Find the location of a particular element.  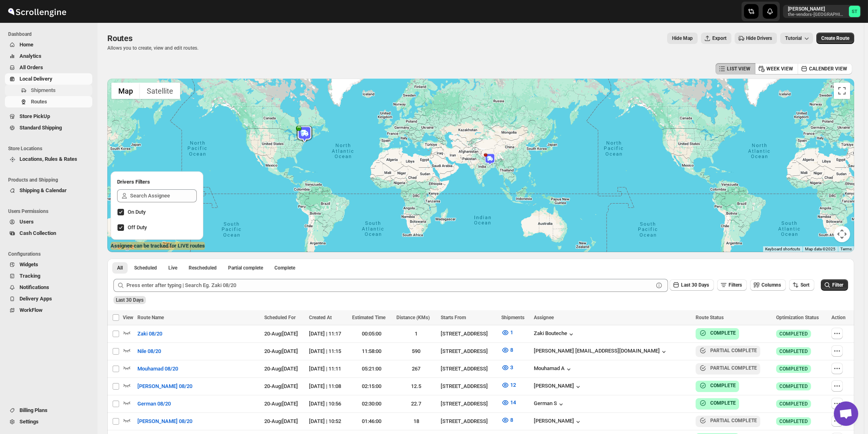

img: Google is located at coordinates (123, 247).